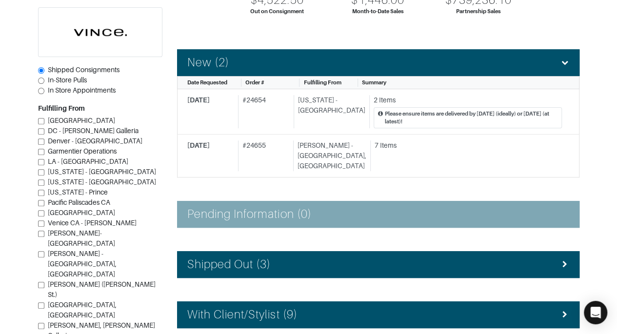 The image size is (617, 334). What do you see at coordinates (41, 203) in the screenshot?
I see `input: Pacific Paliscades CA` at bounding box center [41, 203].